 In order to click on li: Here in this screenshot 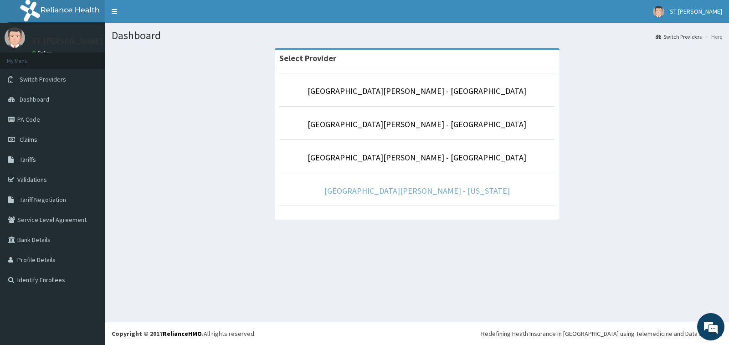, I will do `click(712, 36)`.